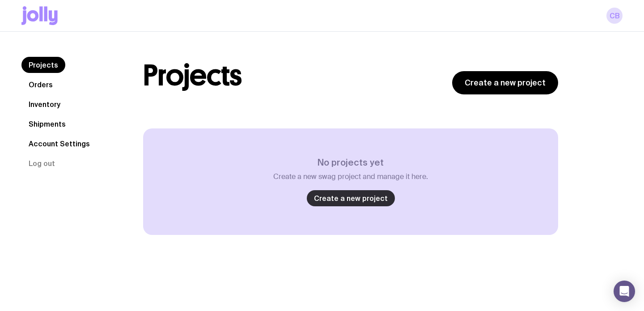 This screenshot has height=311, width=644. I want to click on a: Orders, so click(41, 84).